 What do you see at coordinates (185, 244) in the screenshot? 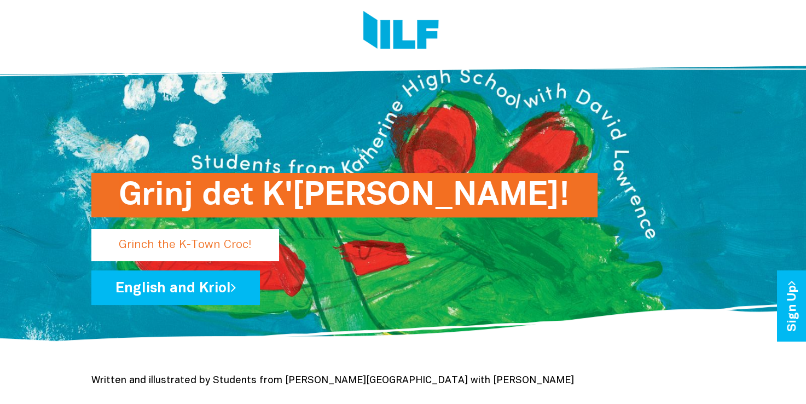
I see `p: Grinch the K-Town Croc!` at bounding box center [185, 244].